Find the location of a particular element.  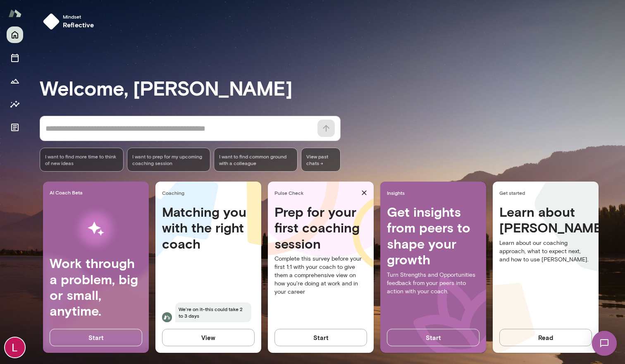

h4: Get insights from peers to shape your growth is located at coordinates (433, 236).